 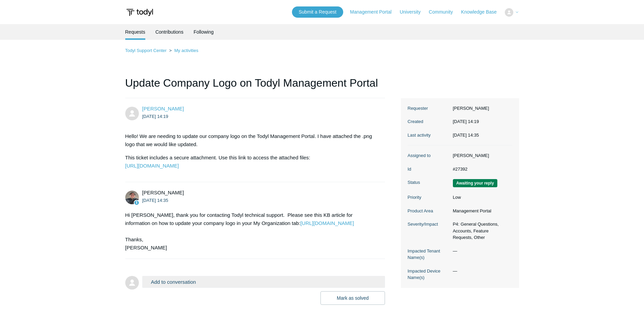 What do you see at coordinates (482, 12) in the screenshot?
I see `a: Knowledge Base` at bounding box center [482, 12].